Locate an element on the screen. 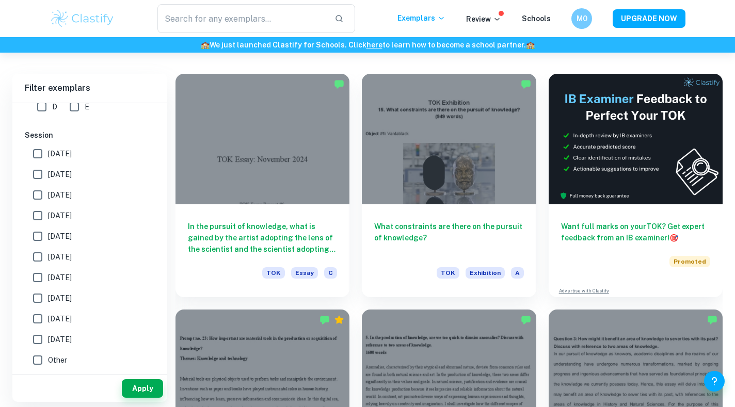  div: Premium is located at coordinates (339, 320).